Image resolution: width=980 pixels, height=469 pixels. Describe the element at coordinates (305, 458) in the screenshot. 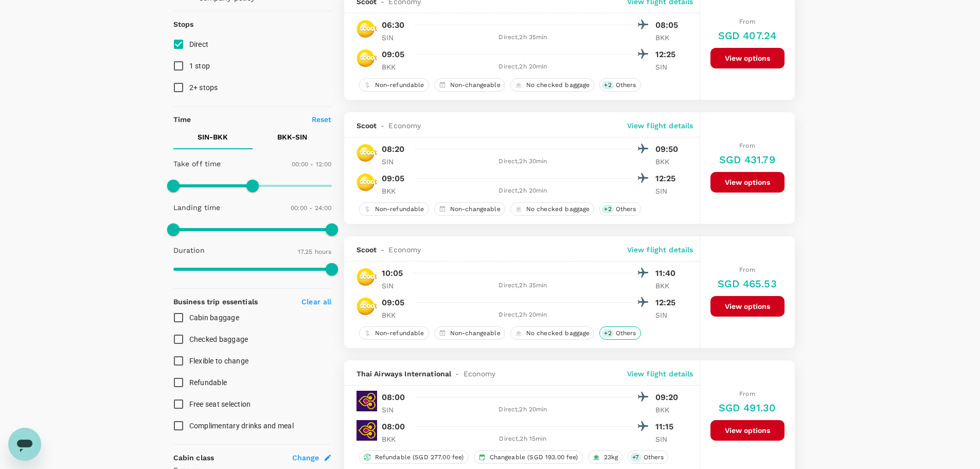

I see `span: Change` at that location.